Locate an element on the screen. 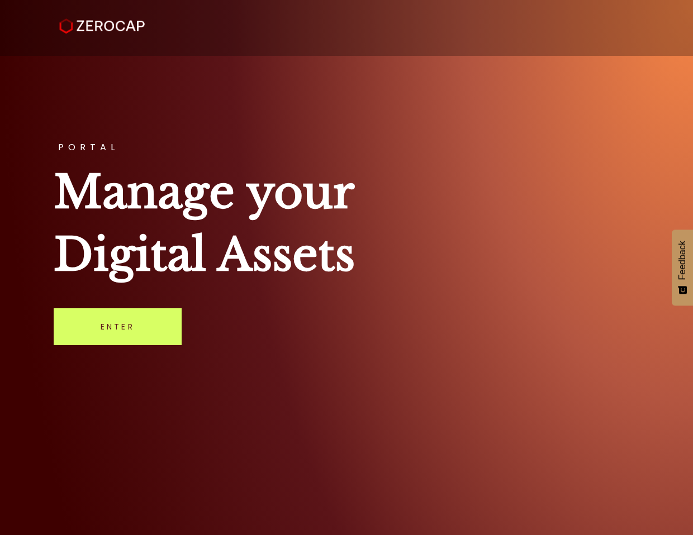  h3: PORTAL is located at coordinates (346, 148).